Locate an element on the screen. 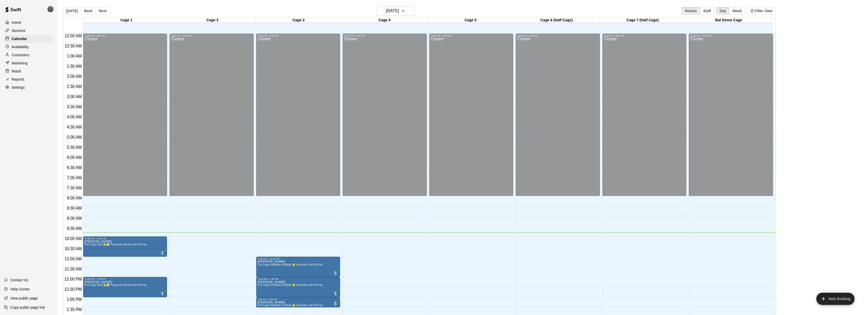 This screenshot has height=315, width=868. a: Reports is located at coordinates (28, 80).